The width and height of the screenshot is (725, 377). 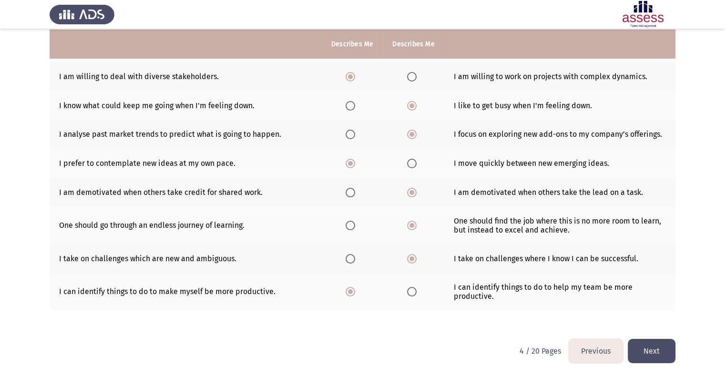 What do you see at coordinates (560, 163) in the screenshot?
I see `td: I move quickly between new emerging ideas.` at bounding box center [560, 163].